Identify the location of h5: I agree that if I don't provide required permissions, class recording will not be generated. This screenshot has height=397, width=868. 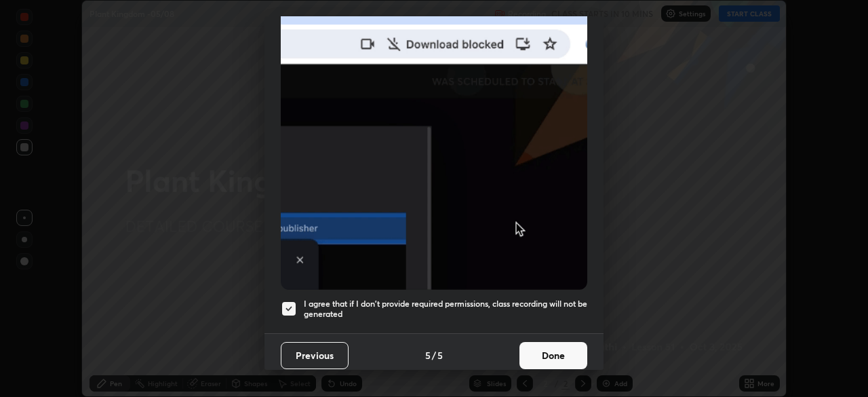
(445, 309).